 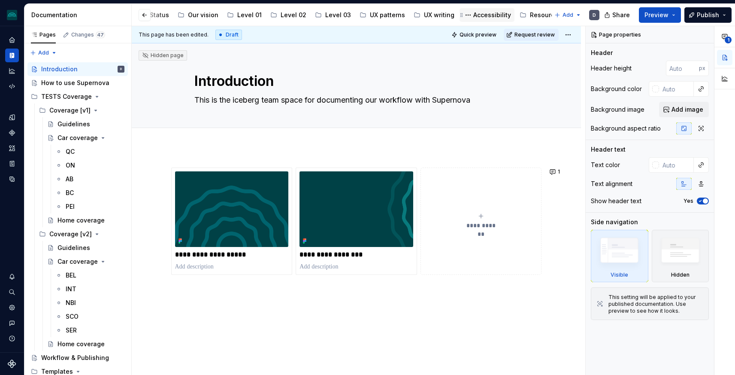 I want to click on a: ON, so click(x=90, y=165).